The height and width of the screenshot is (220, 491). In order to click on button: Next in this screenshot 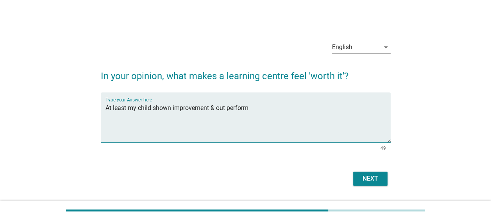, I will do `click(370, 179)`.